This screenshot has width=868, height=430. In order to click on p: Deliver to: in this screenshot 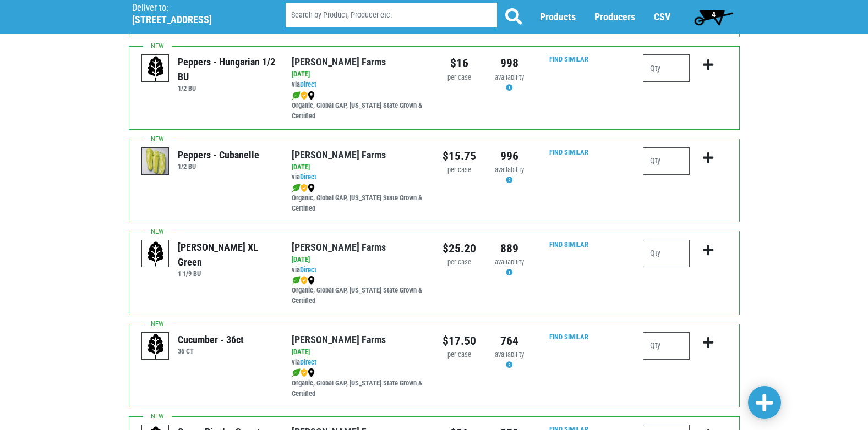, I will do `click(195, 8)`.